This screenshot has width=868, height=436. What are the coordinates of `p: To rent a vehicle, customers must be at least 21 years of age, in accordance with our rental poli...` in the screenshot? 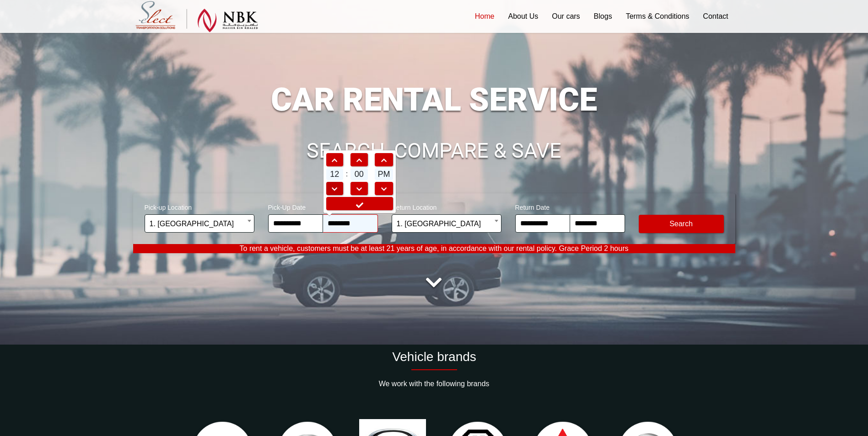 It's located at (434, 249).